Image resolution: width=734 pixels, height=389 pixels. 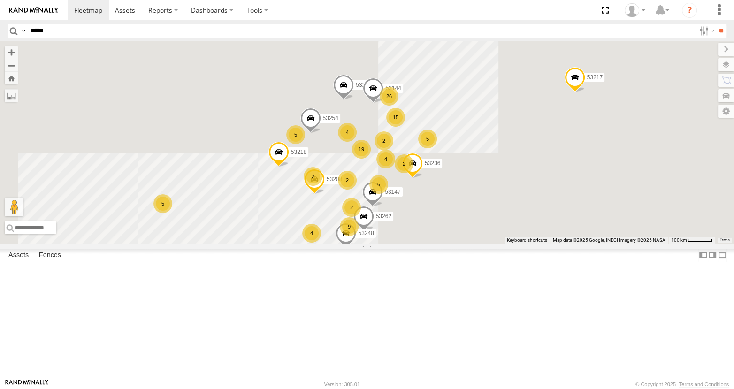 I want to click on span: 53248, so click(x=366, y=233).